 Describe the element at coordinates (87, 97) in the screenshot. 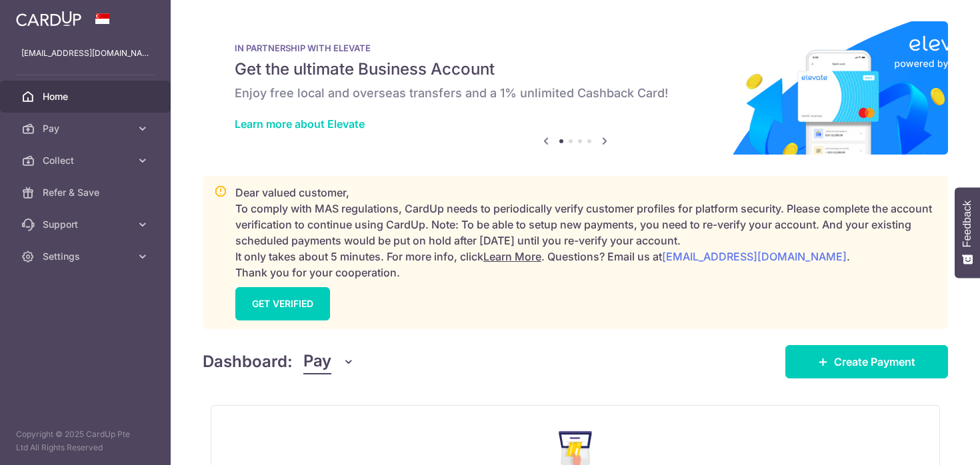

I see `span: Home` at that location.